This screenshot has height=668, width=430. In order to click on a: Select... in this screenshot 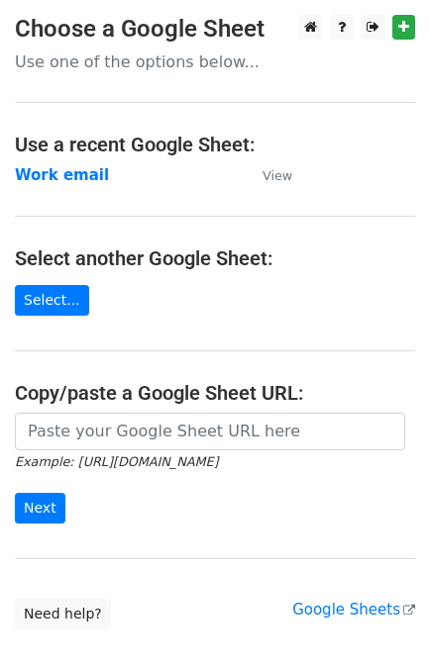, I will do `click(51, 300)`.